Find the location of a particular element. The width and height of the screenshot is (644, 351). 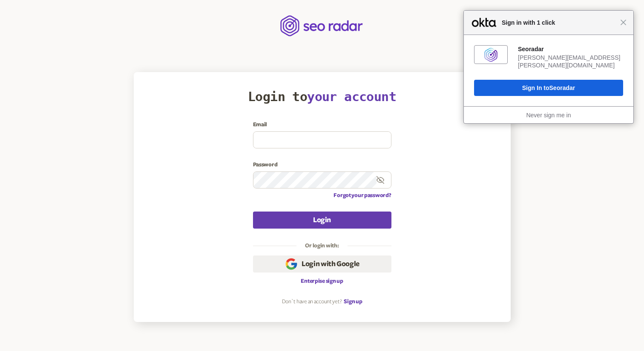

button: Sign In toSeoradar is located at coordinates (549, 88).